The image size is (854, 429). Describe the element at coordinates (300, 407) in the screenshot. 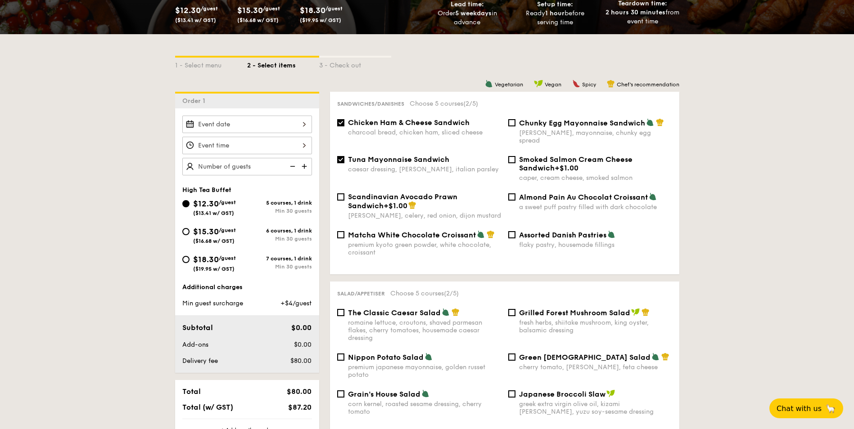

I see `span: $87.20` at that location.